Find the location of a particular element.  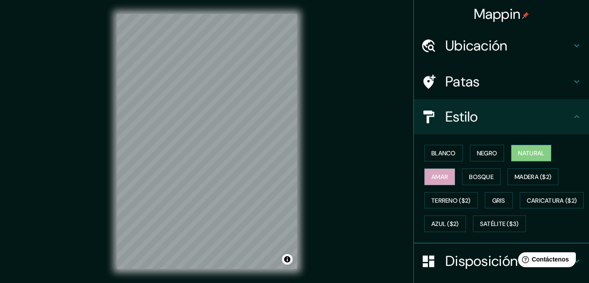

button: Negro is located at coordinates (487, 153).